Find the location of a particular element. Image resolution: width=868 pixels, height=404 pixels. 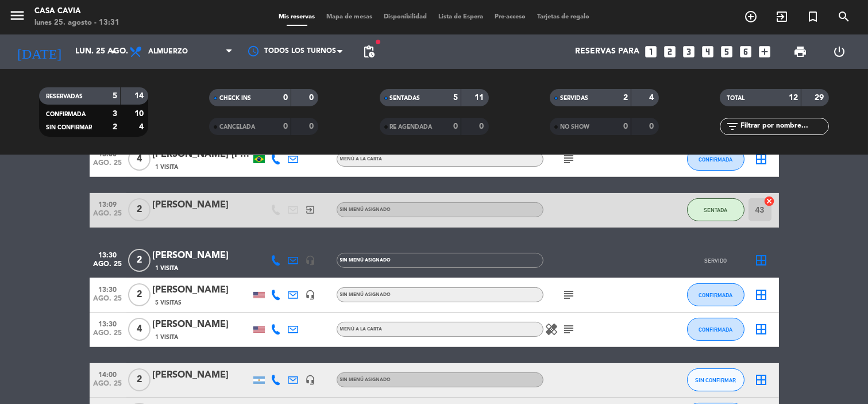

i: looks_two is located at coordinates (670, 51).